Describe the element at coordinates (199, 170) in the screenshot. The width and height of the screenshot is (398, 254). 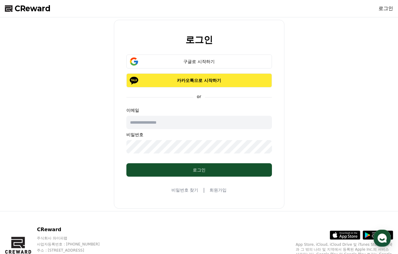
I see `button: 로그인` at that location.